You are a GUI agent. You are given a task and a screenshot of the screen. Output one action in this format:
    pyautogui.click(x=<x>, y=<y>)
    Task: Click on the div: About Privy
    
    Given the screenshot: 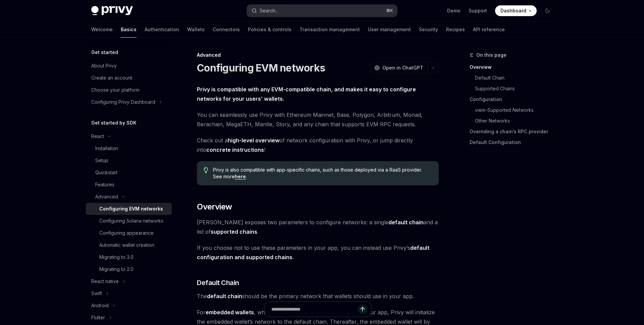 What is the action you would take?
    pyautogui.click(x=104, y=65)
    